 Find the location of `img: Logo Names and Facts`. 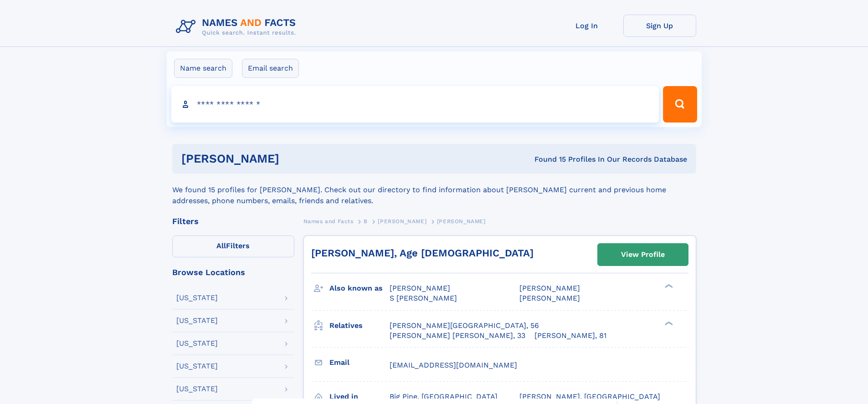

img: Logo Names and Facts is located at coordinates (238, 27).